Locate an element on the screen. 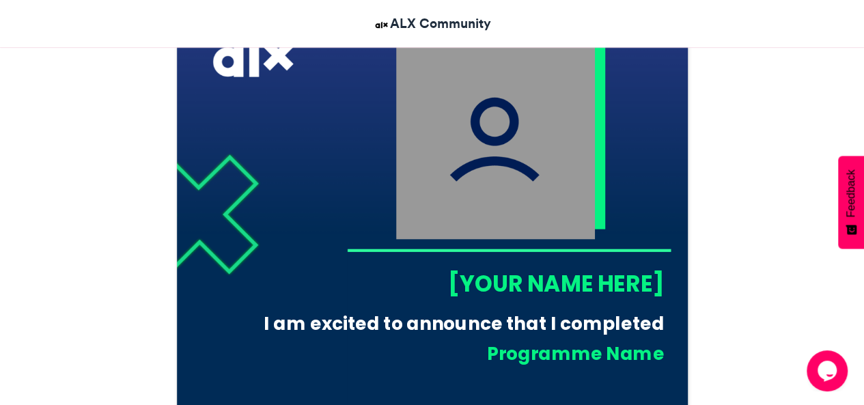 The width and height of the screenshot is (864, 405). div: Programme Name is located at coordinates (468, 353).